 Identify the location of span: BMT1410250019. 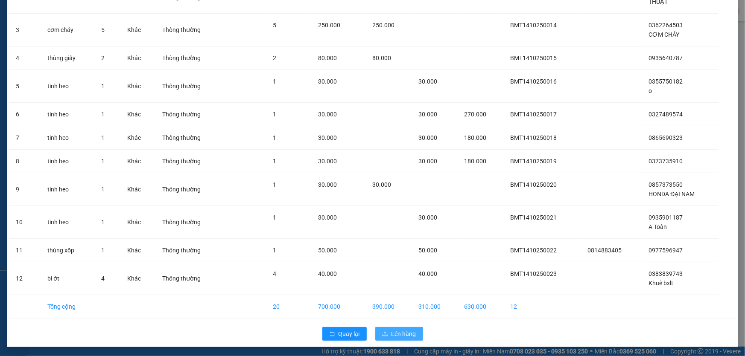
(533, 161).